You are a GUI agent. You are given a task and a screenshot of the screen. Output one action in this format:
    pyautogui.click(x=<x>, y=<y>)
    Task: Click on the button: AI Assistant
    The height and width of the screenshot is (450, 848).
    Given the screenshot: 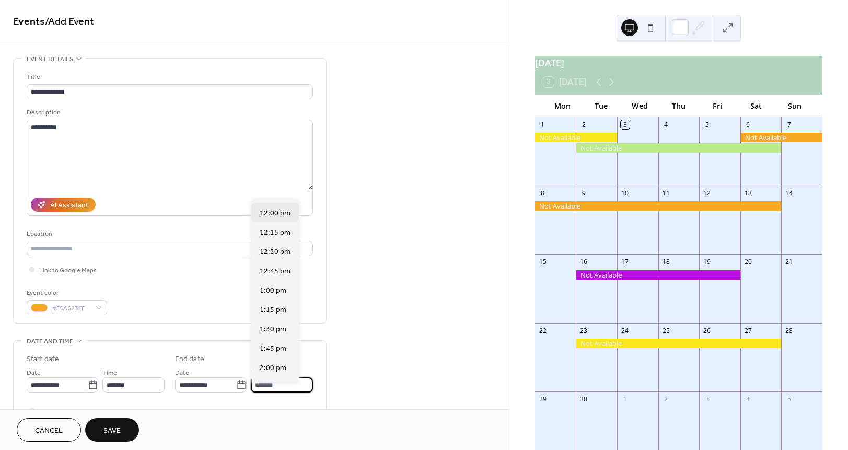 What is the action you would take?
    pyautogui.click(x=63, y=204)
    